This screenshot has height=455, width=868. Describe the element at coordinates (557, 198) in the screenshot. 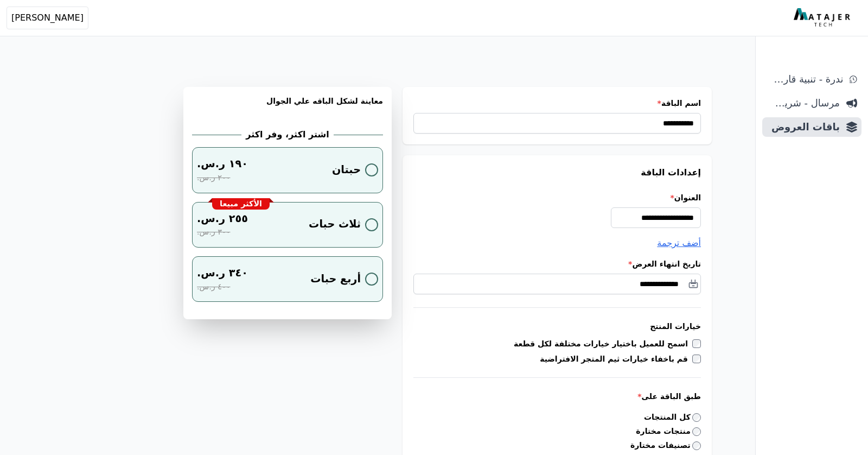

I see `label: العنوان` at that location.